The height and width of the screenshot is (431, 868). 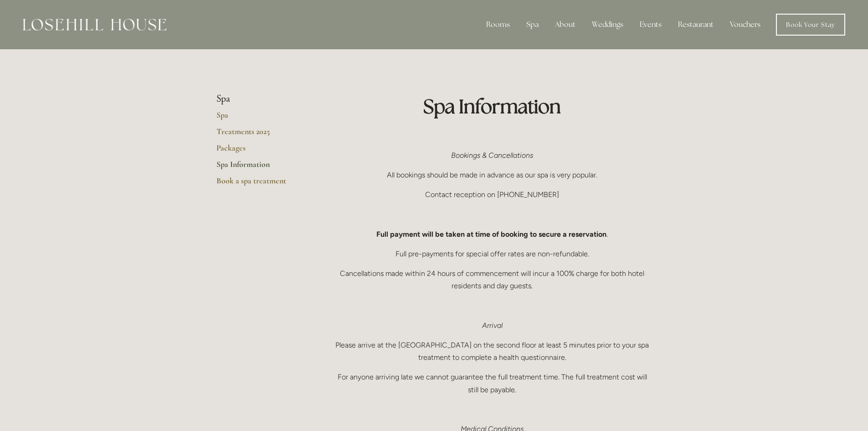 What do you see at coordinates (492, 106) in the screenshot?
I see `strong: Spa Information` at bounding box center [492, 106].